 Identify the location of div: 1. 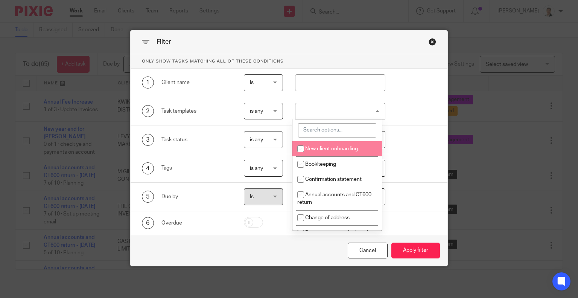
(148, 82).